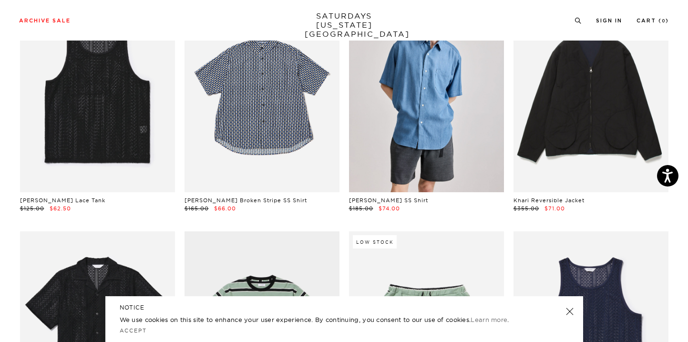 This screenshot has width=688, height=342. What do you see at coordinates (549, 200) in the screenshot?
I see `a: Khari Reversible Jacket` at bounding box center [549, 200].